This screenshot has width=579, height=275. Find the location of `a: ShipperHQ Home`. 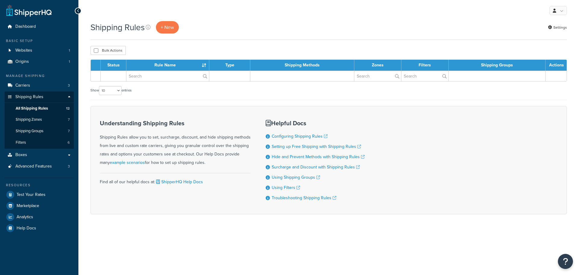

a: ShipperHQ Home is located at coordinates (29, 11).